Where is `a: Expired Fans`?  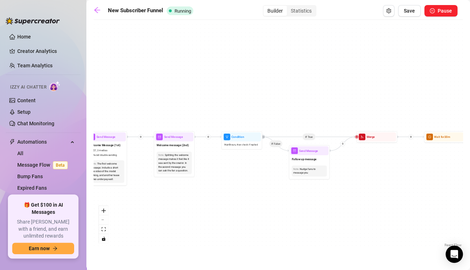
a: Expired Fans is located at coordinates (32, 188).